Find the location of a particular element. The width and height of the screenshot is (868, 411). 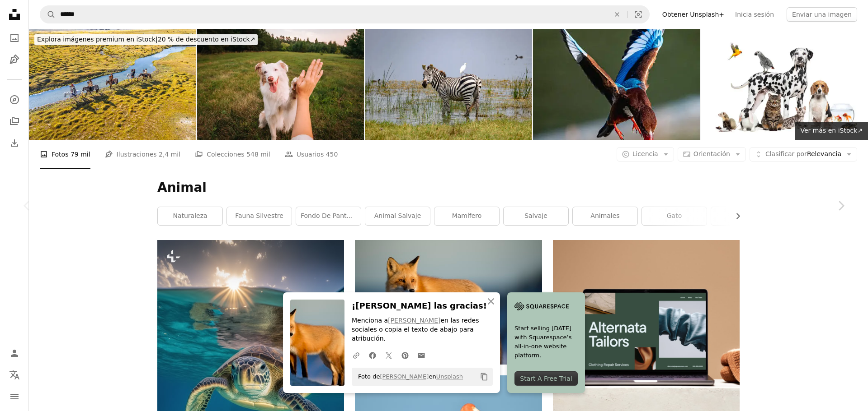

button: Búsqueda visual is located at coordinates (638, 15).